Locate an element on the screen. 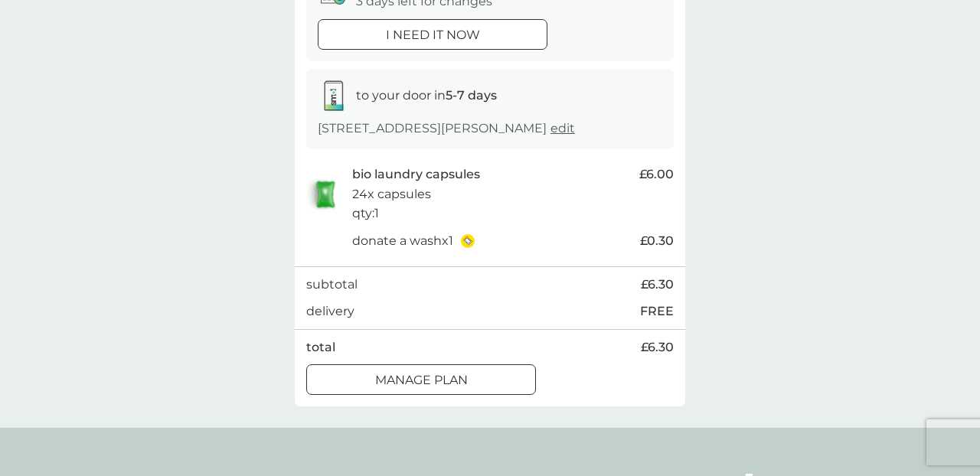  p: Manage plan is located at coordinates (421, 380).